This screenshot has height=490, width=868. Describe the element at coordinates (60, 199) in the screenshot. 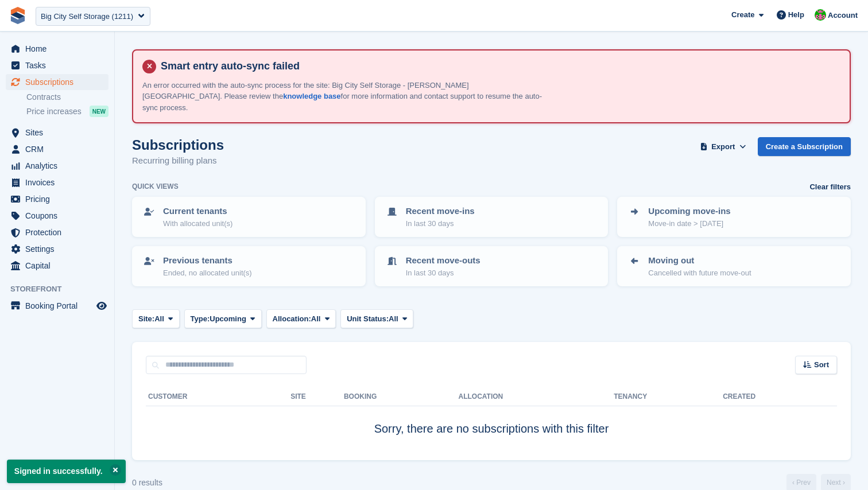

I see `span: Pricing` at that location.